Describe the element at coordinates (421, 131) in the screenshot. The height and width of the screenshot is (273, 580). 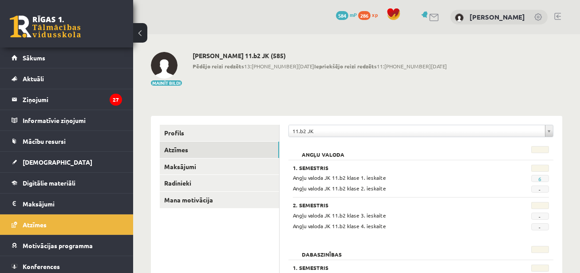
I see `a: 11.b2 JK` at that location.